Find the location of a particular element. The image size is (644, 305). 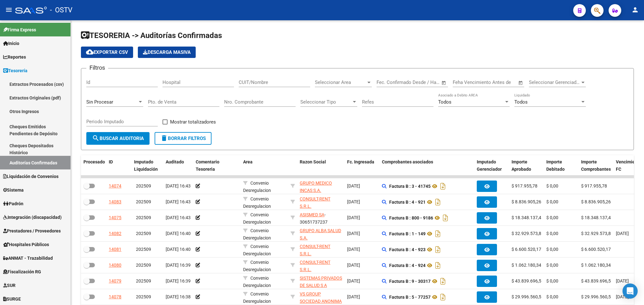

strong: Factura B : 9 - 30317 is located at coordinates (410, 281).